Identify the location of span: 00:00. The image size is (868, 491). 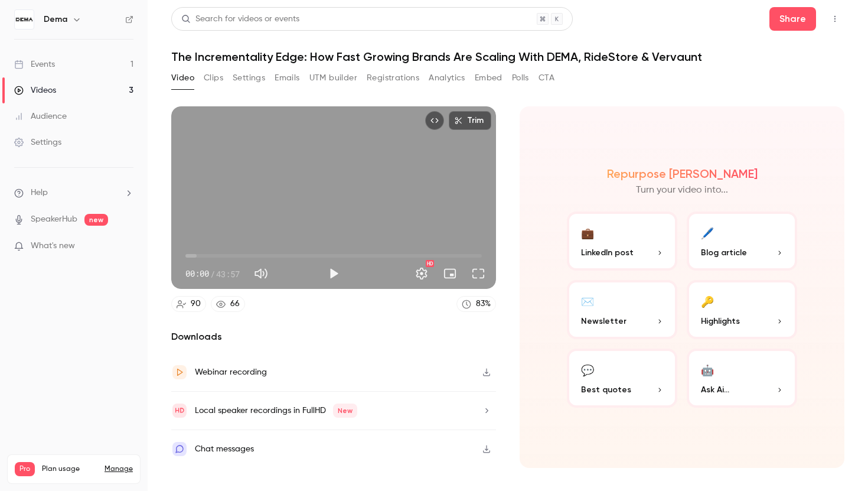
(197, 273).